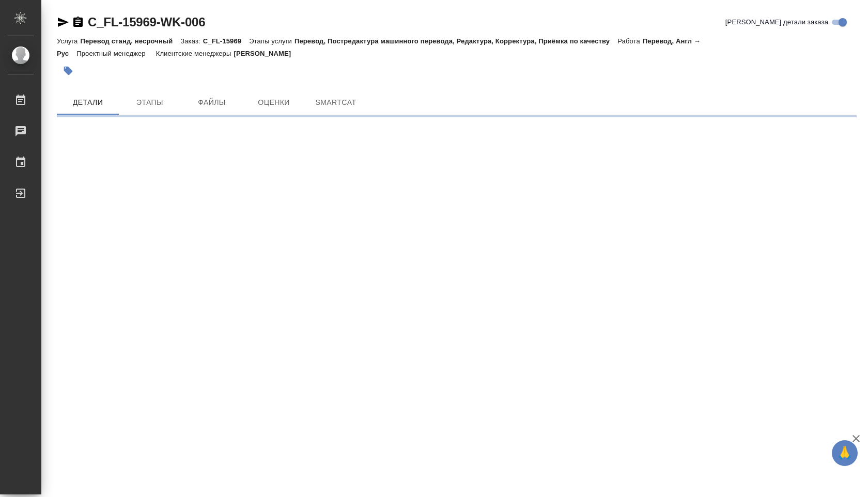 This screenshot has width=868, height=497. What do you see at coordinates (336, 102) in the screenshot?
I see `span: SmartCat` at bounding box center [336, 102].